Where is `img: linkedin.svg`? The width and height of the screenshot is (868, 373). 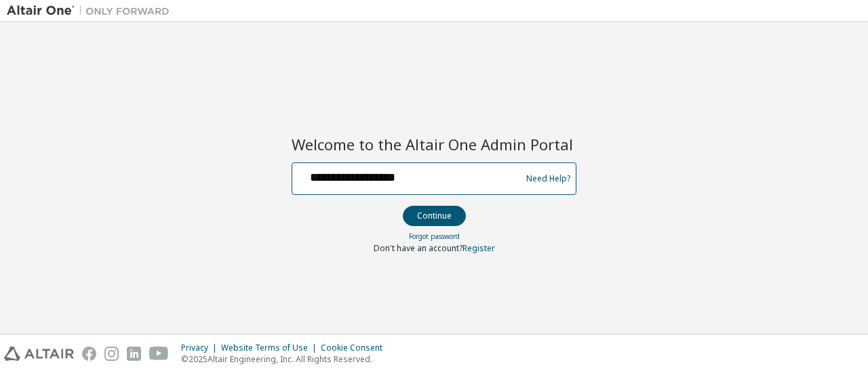 img: linkedin.svg is located at coordinates (134, 354).